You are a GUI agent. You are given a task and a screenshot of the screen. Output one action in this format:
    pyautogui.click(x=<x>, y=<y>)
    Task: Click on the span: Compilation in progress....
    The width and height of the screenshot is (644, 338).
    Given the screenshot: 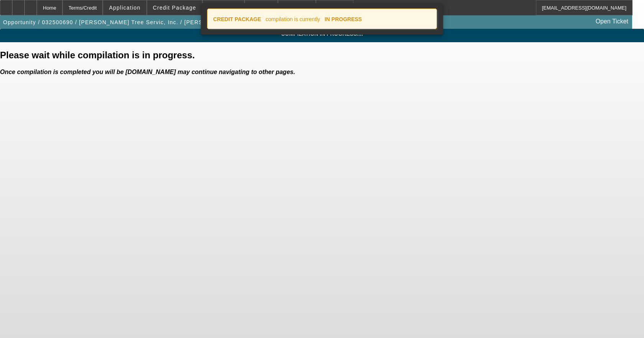 What is the action you would take?
    pyautogui.click(x=322, y=34)
    